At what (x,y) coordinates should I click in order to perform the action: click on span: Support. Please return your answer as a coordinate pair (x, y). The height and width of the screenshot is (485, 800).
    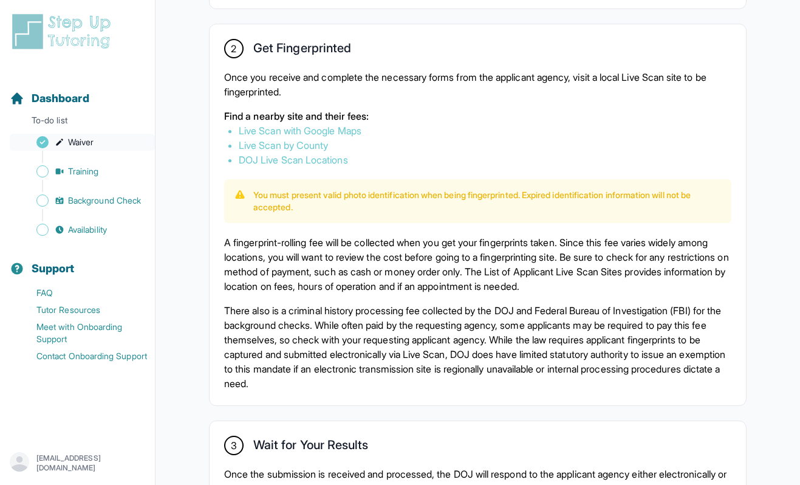
    Looking at the image, I should click on (53, 268).